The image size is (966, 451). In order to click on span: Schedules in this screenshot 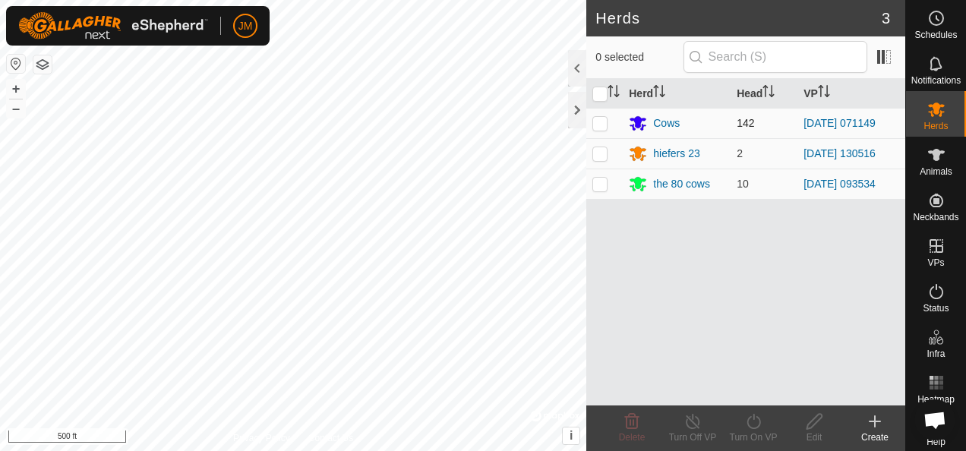, I will do `click(935, 35)`.